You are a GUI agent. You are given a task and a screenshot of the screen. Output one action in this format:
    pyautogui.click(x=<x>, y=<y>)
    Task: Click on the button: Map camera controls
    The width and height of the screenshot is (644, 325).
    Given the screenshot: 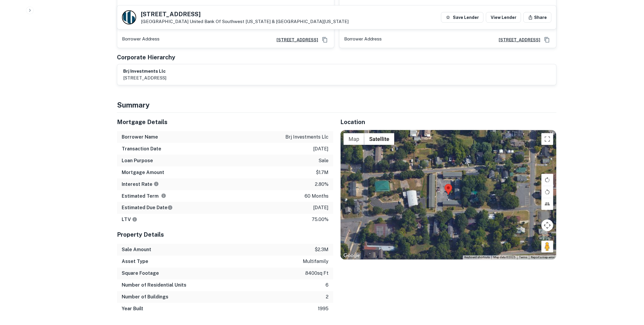 What is the action you would take?
    pyautogui.click(x=547, y=225)
    